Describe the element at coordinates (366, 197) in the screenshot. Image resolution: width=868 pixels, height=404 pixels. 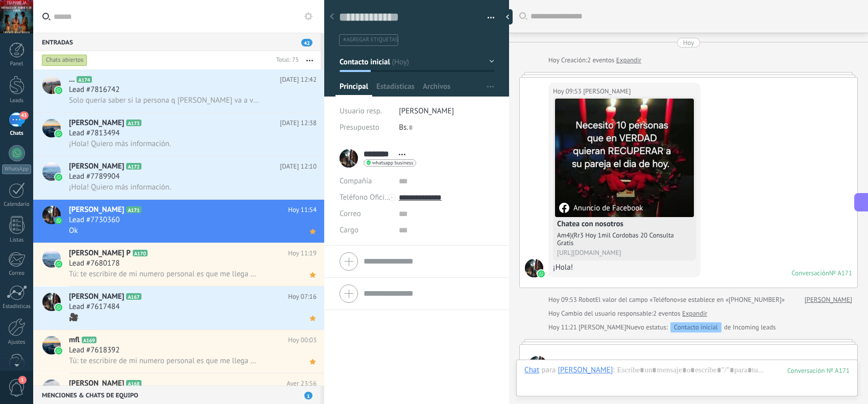
I see `span: Teléfono Oficina` at that location.